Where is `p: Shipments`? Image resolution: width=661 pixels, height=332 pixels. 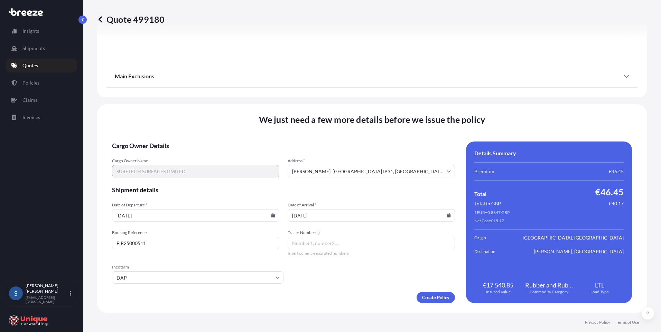
p: Shipments is located at coordinates (34, 48).